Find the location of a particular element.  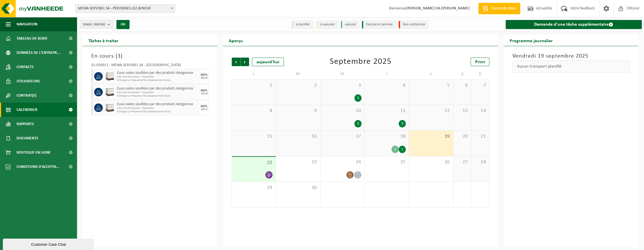

span: Rapports is located at coordinates (25, 124).